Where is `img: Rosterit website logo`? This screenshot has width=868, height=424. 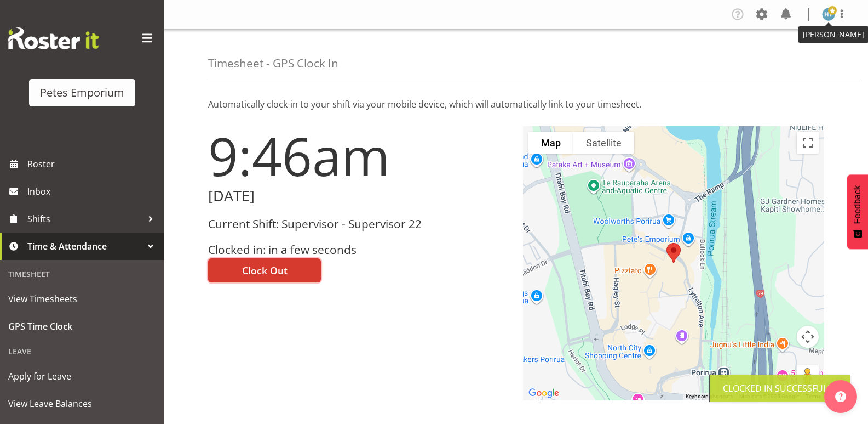 img: Rosterit website logo is located at coordinates (53, 38).